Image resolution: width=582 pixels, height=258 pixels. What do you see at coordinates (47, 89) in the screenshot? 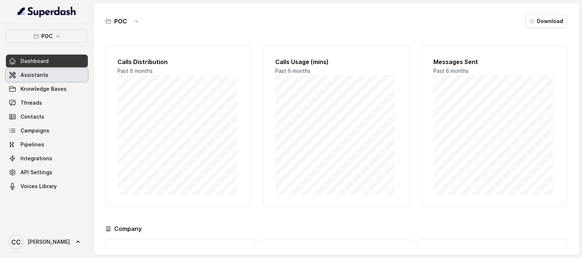
I see `a: Knowledge Bases` at bounding box center [47, 89].